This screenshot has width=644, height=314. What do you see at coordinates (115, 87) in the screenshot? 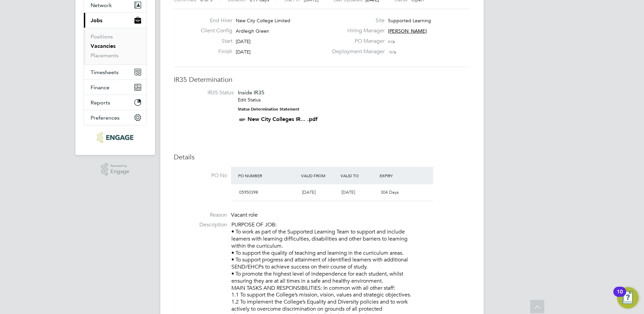
I see `button: Finance` at bounding box center [115, 87].